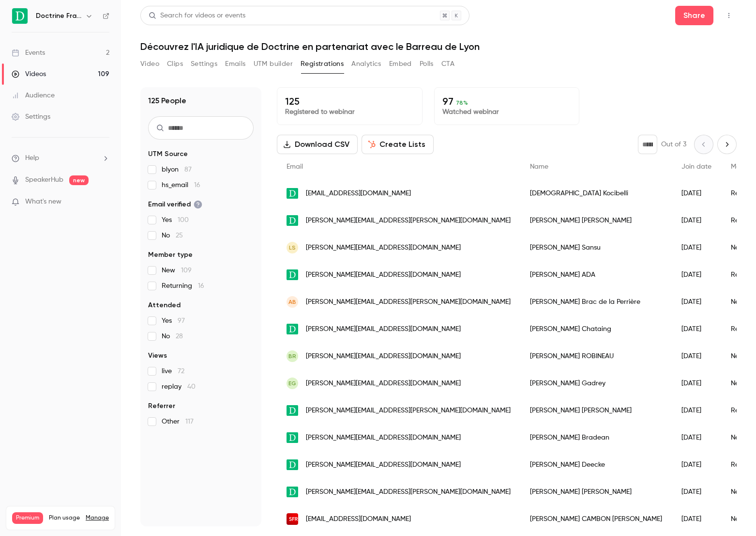  Describe the element at coordinates (235, 64) in the screenshot. I see `button: Emails` at that location.